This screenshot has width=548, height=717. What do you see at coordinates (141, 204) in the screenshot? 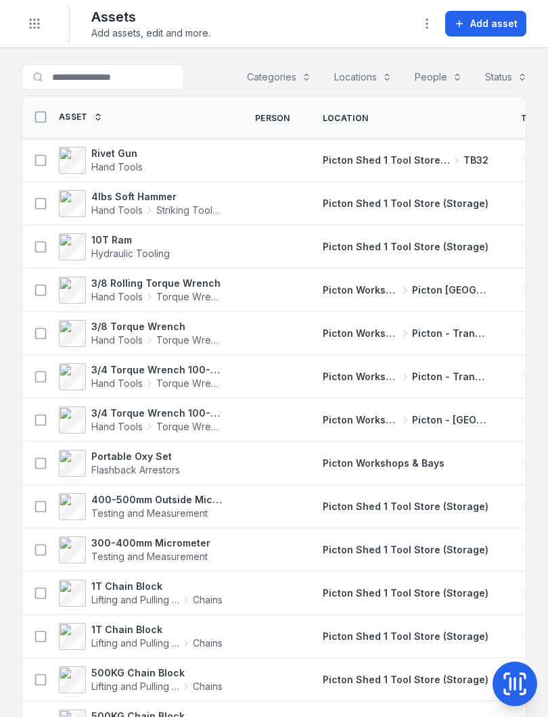
I see `a: 4lbs Soft HammerHand ToolsStriking Tools / Hammers` at bounding box center [141, 204].